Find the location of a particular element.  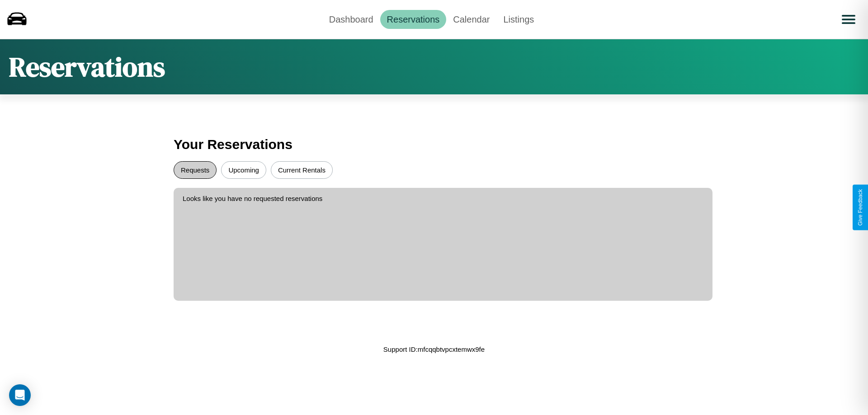

p: Support ID: mfcqqbtvpcxtemwx9fe is located at coordinates (434, 349).